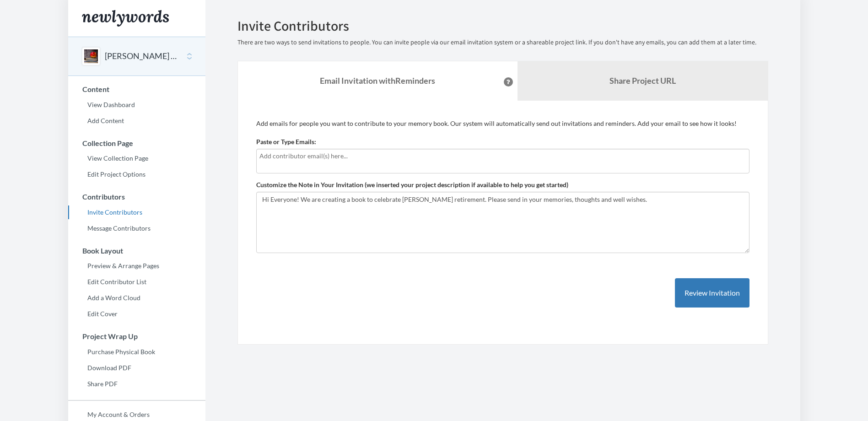  I want to click on h2: Invite Contributors, so click(503, 25).